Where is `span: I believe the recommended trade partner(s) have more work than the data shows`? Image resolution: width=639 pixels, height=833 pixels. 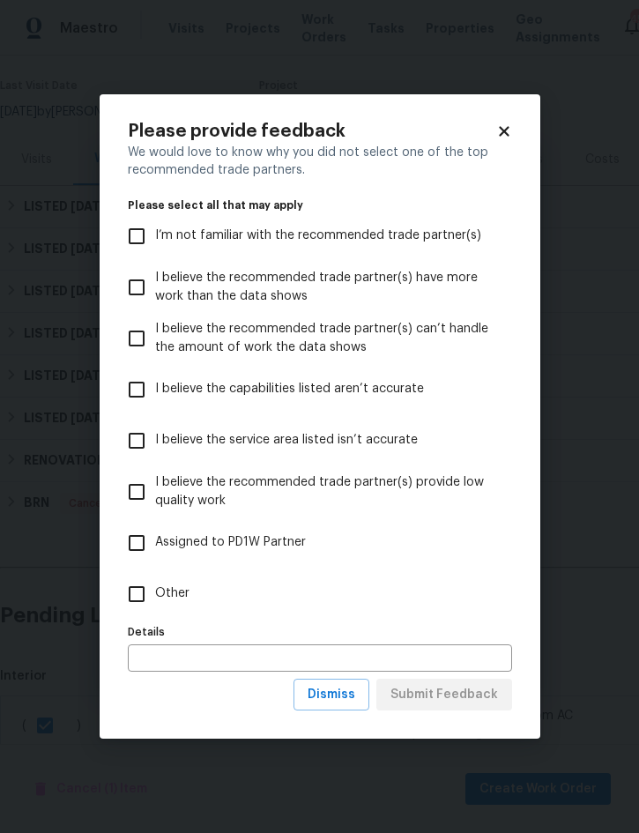
span: I believe the recommended trade partner(s) have more work than the data shows is located at coordinates (326, 287).